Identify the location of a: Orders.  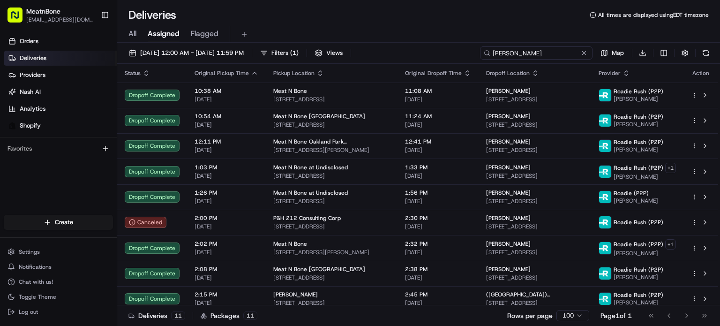
(60, 41).